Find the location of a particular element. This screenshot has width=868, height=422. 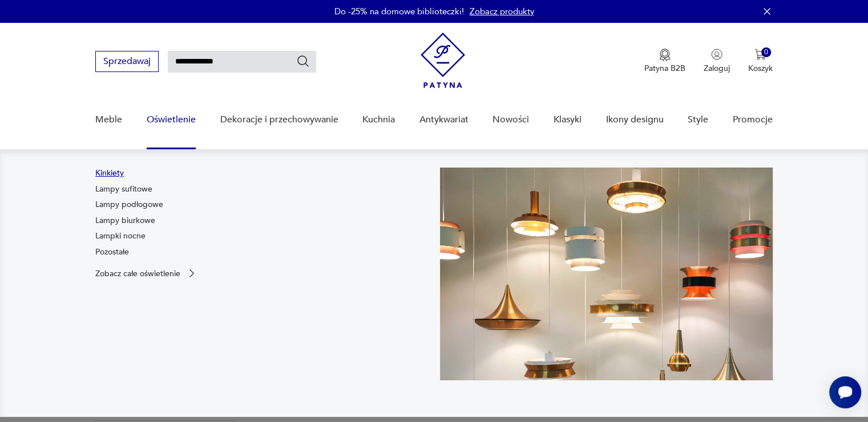

p: Koszyk is located at coordinates (761, 68).